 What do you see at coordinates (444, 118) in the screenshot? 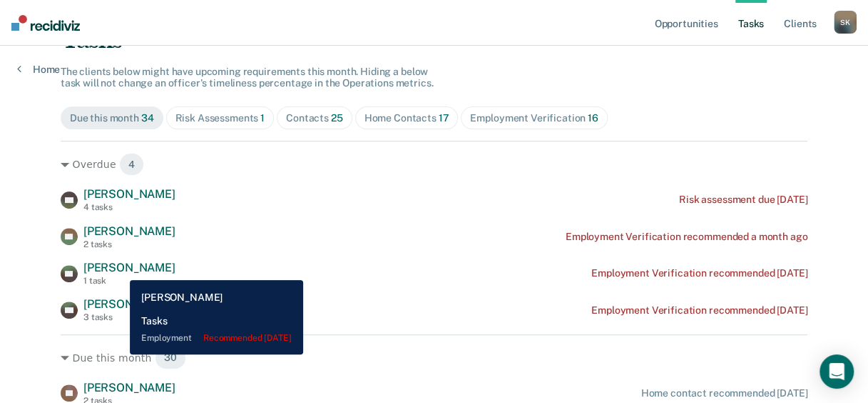
I see `span: 17` at bounding box center [444, 118].